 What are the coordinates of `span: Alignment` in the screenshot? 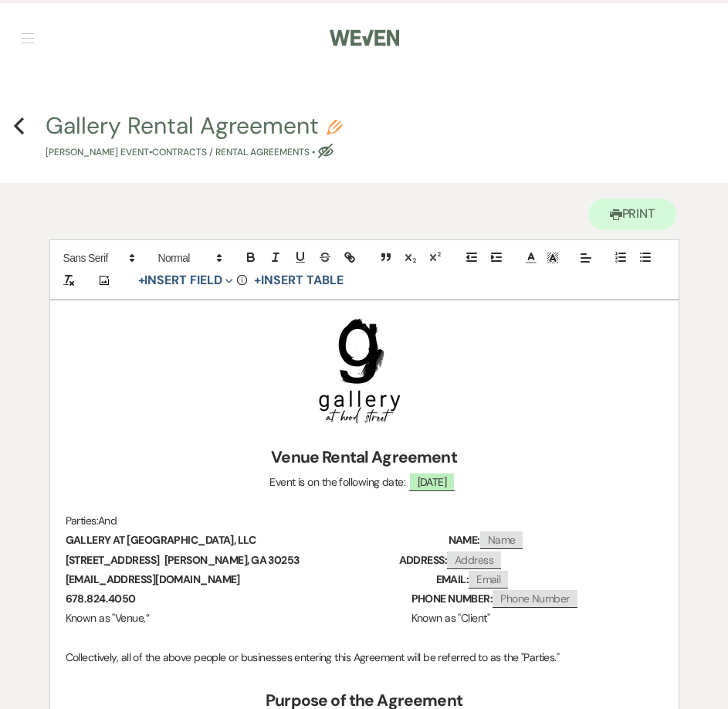 It's located at (586, 258).